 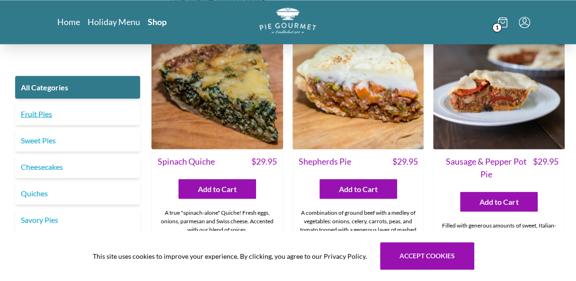 What do you see at coordinates (358, 84) in the screenshot?
I see `a: Shepherds Pie` at bounding box center [358, 84].